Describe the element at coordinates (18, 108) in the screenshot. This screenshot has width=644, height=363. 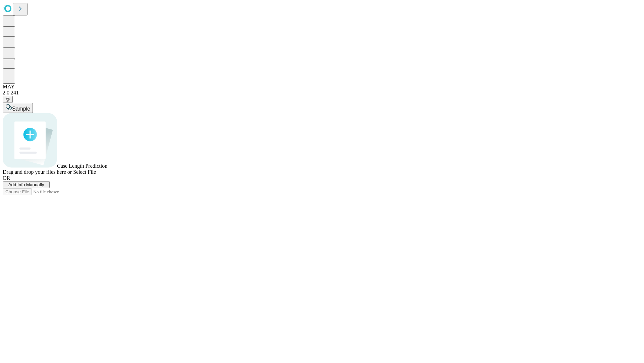
I see `button: Sample` at that location.